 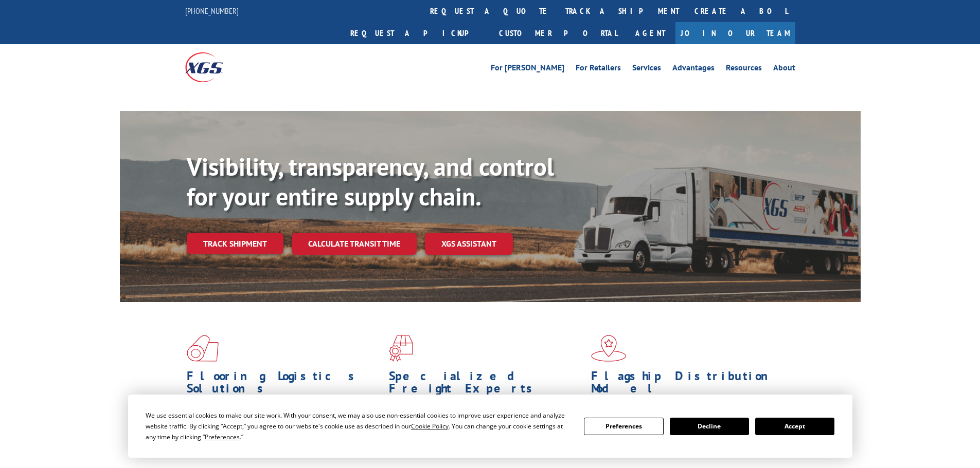 I want to click on h1: Flooring Logistics Solutions, so click(x=284, y=385).